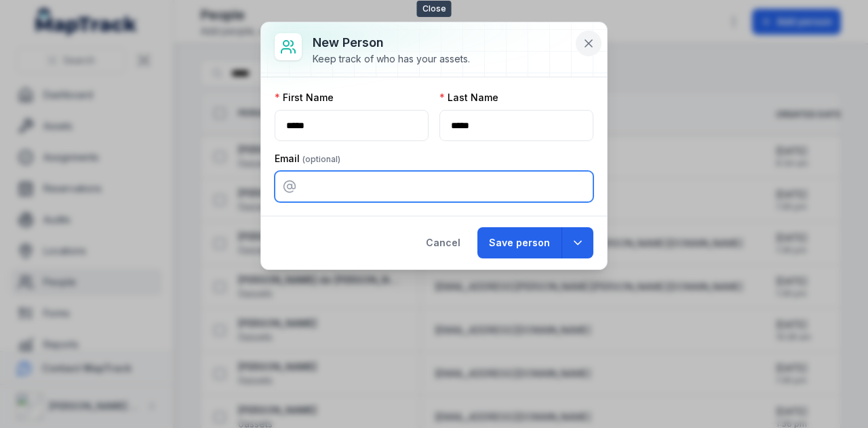 This screenshot has width=868, height=428. I want to click on button: Cancel, so click(443, 243).